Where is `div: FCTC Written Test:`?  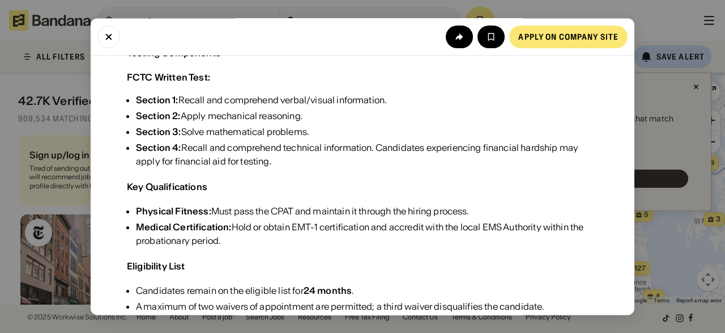 div: FCTC Written Test: is located at coordinates (168, 77).